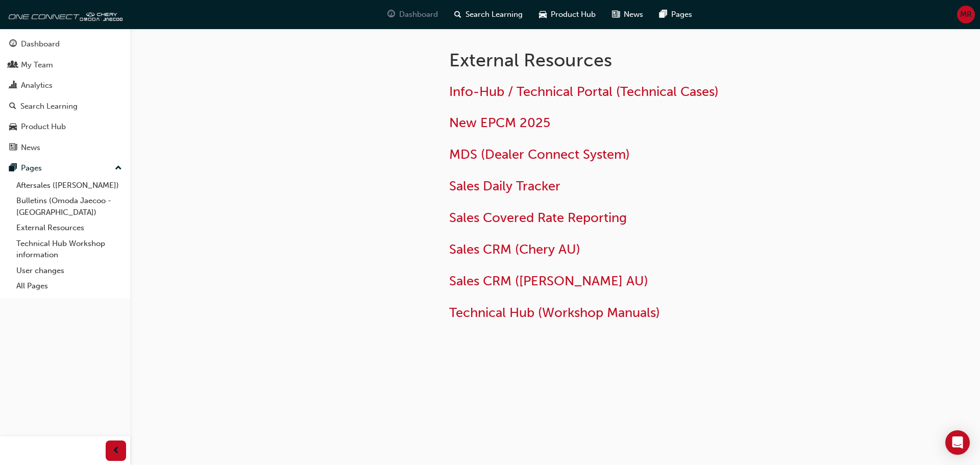 The width and height of the screenshot is (980, 465). What do you see at coordinates (567, 14) in the screenshot?
I see `a: car-iconProduct Hub` at bounding box center [567, 14].